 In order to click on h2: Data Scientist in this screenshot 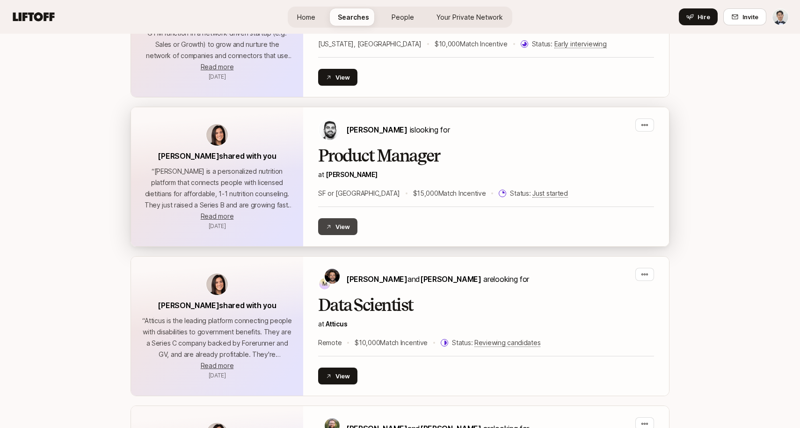, I will do `click(486, 305)`.